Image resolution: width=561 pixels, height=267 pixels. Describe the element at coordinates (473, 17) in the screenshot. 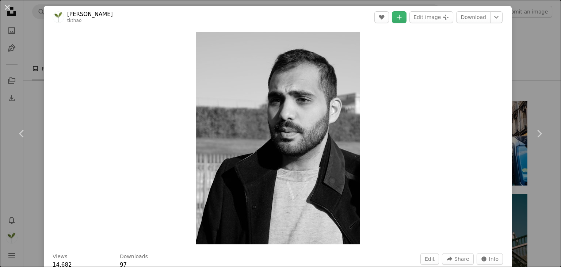

I see `a: Download` at that location.